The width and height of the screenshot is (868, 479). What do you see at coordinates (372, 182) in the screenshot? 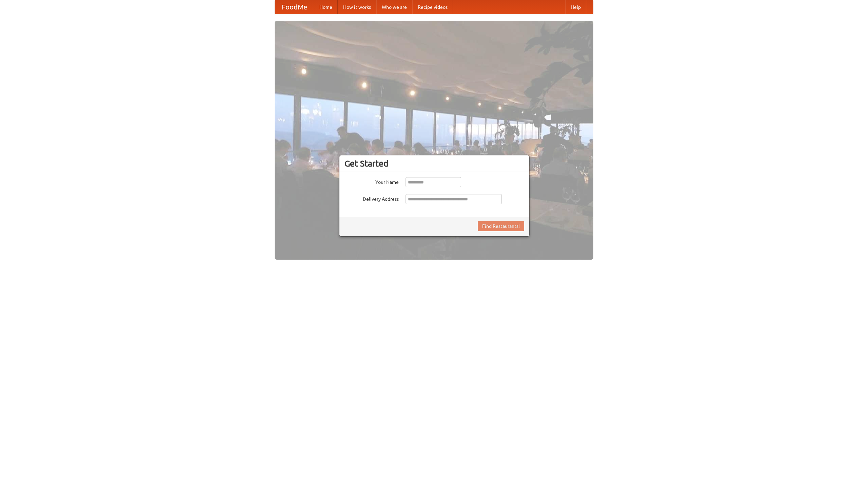
I see `label: Your Name` at bounding box center [372, 182].